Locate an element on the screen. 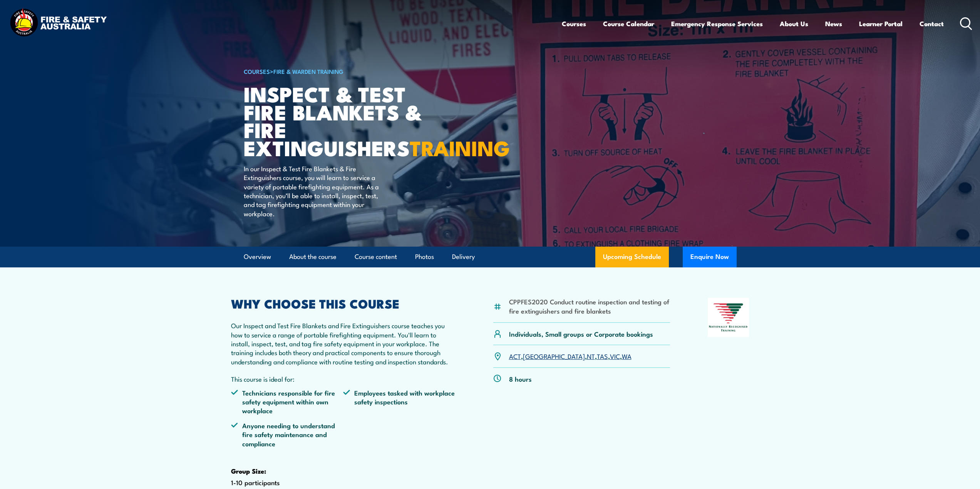 The height and width of the screenshot is (489, 980). p: Individuals, Small groups or Corporate bookings is located at coordinates (581, 334).